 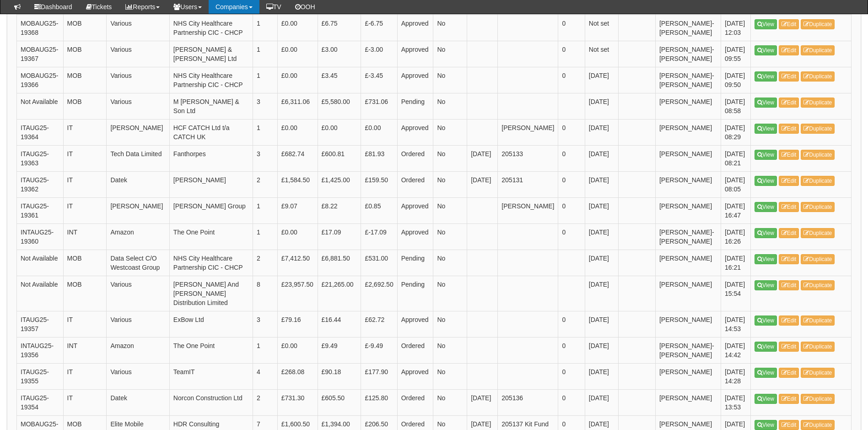 What do you see at coordinates (339, 263) in the screenshot?
I see `td: £6,881.50` at bounding box center [339, 263].